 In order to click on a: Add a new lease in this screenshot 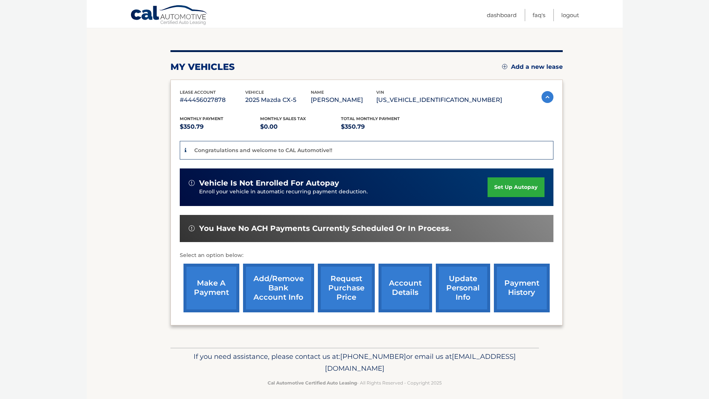, I will do `click(532, 67)`.